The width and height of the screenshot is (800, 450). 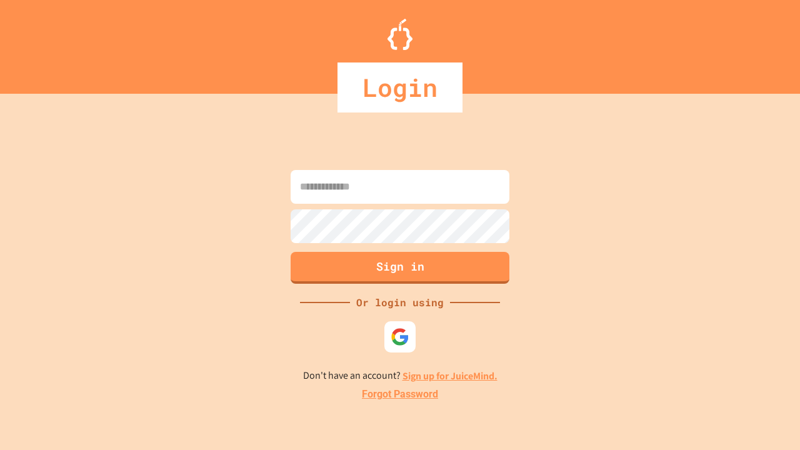 I want to click on img: google-icon.svg, so click(x=400, y=337).